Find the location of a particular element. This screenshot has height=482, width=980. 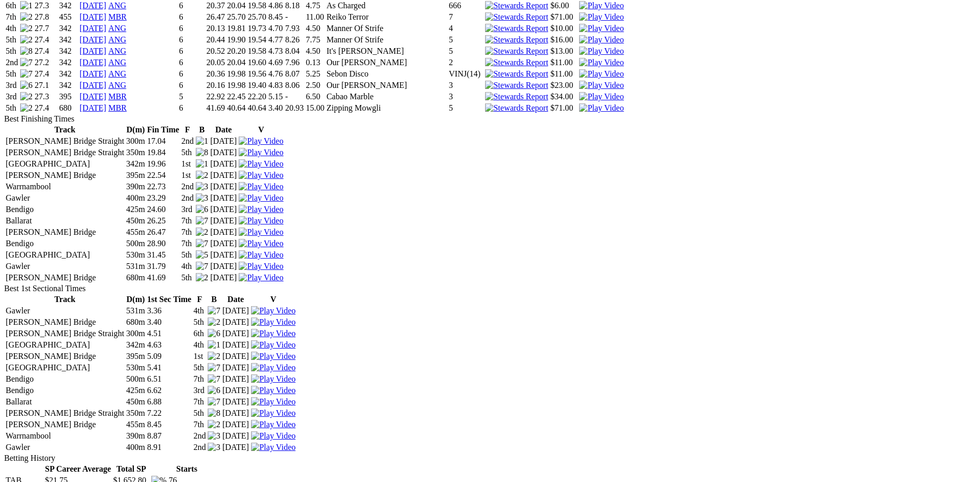

td: 20.93 is located at coordinates (294, 108).